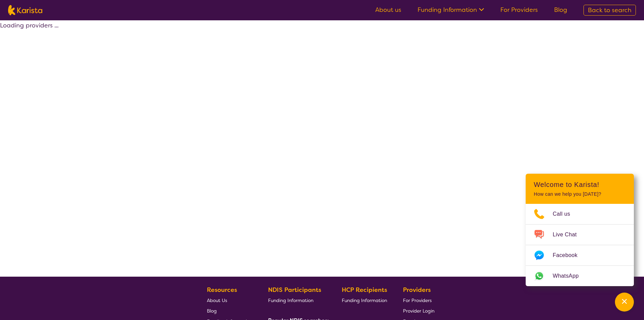  What do you see at coordinates (419, 311) in the screenshot?
I see `a: Provider Login` at bounding box center [419, 311].